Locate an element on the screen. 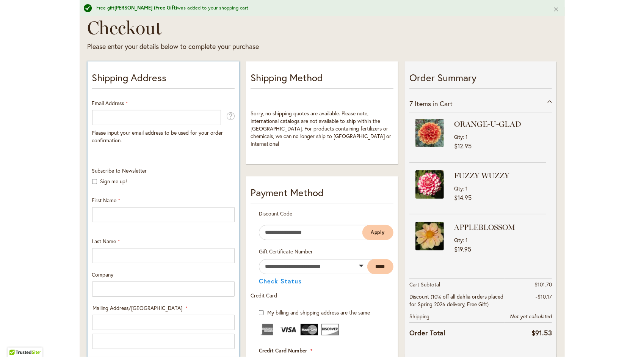 The height and width of the screenshot is (357, 644). button: Check Status is located at coordinates (280, 281).